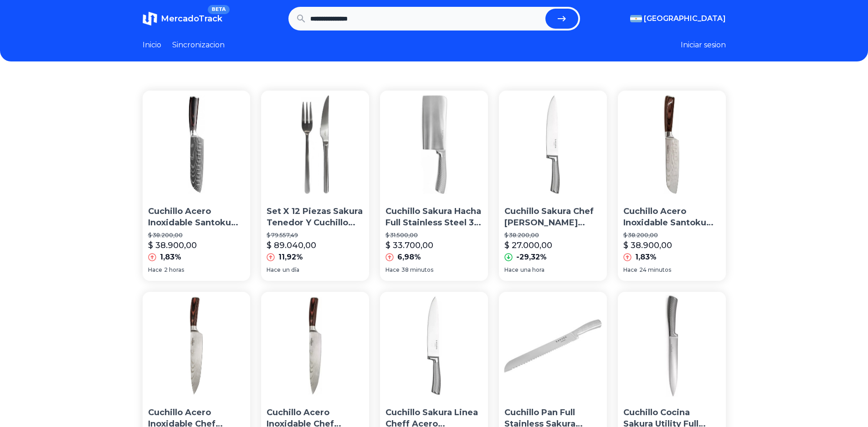 The height and width of the screenshot is (427, 868). What do you see at coordinates (553, 145) in the screenshot?
I see `img: Cuchillo Sakura Chef De Acero Inoxidable 34 Cm 20500` at bounding box center [553, 145].